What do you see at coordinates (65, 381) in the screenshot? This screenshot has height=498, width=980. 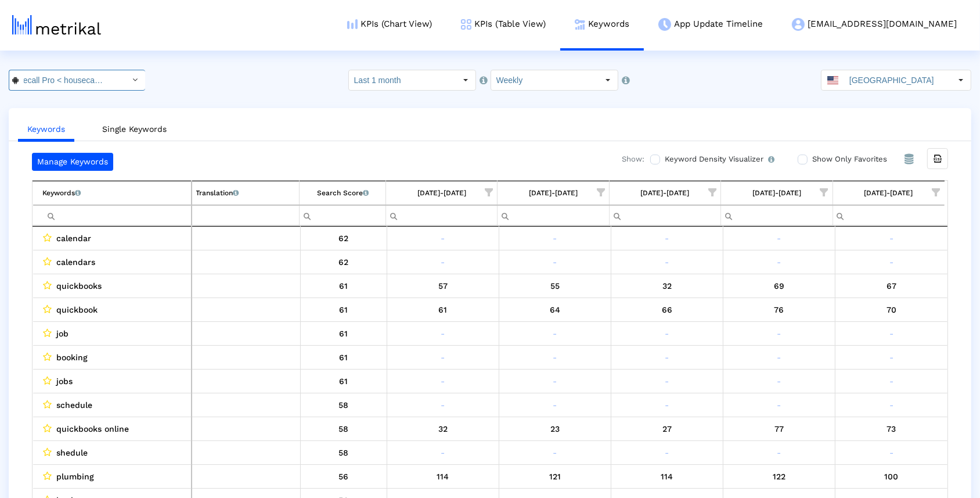 I see `span: jobs` at bounding box center [65, 381].